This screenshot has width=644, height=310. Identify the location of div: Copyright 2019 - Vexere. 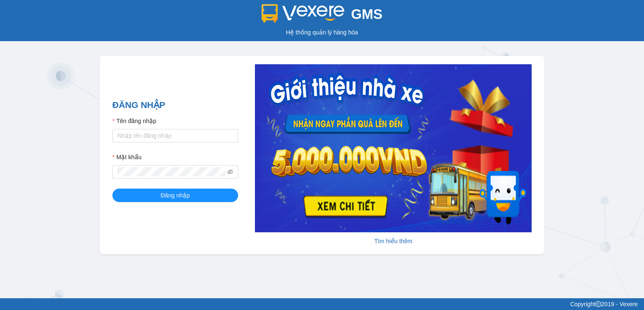
(322, 303).